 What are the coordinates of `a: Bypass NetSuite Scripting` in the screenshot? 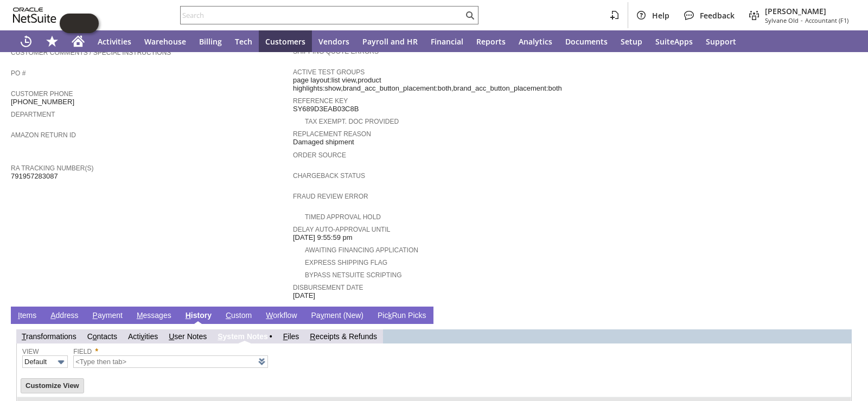 It's located at (353, 275).